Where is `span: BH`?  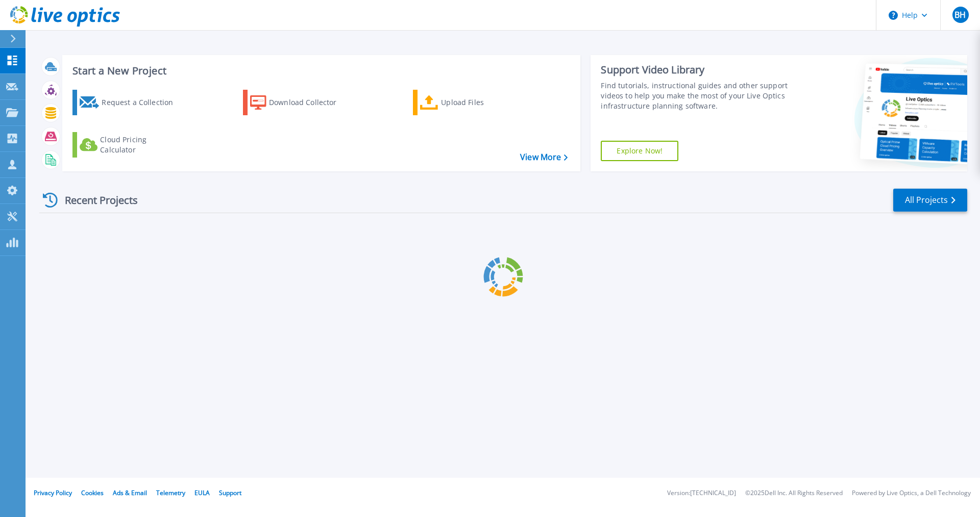
span: BH is located at coordinates (960, 15).